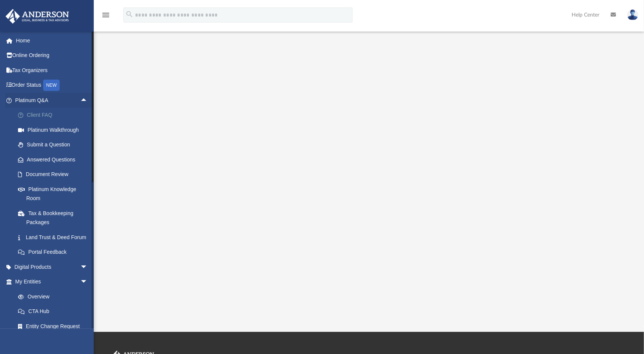  What do you see at coordinates (55, 252) in the screenshot?
I see `a: Portal Feedback` at bounding box center [55, 252].